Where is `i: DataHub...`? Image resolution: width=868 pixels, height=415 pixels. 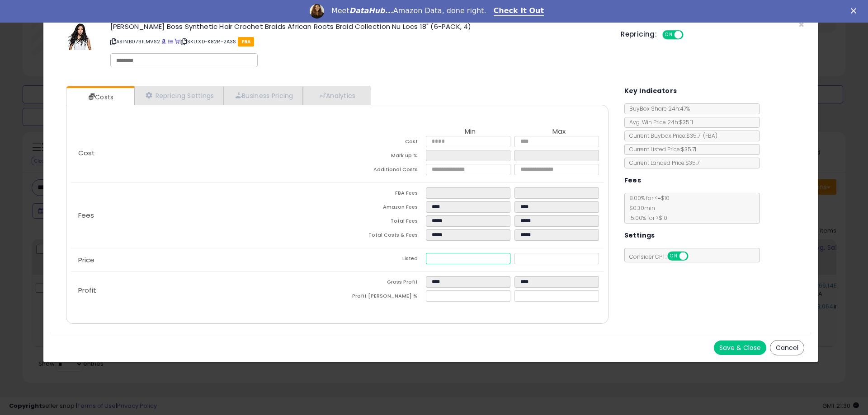
i: DataHub... is located at coordinates (371, 10).